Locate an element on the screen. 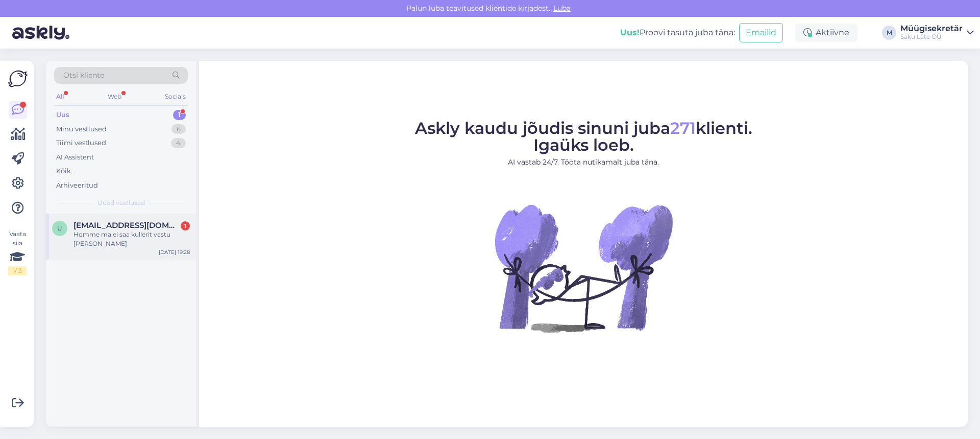 The height and width of the screenshot is (439, 980). div: AI Assistent is located at coordinates (75, 157).